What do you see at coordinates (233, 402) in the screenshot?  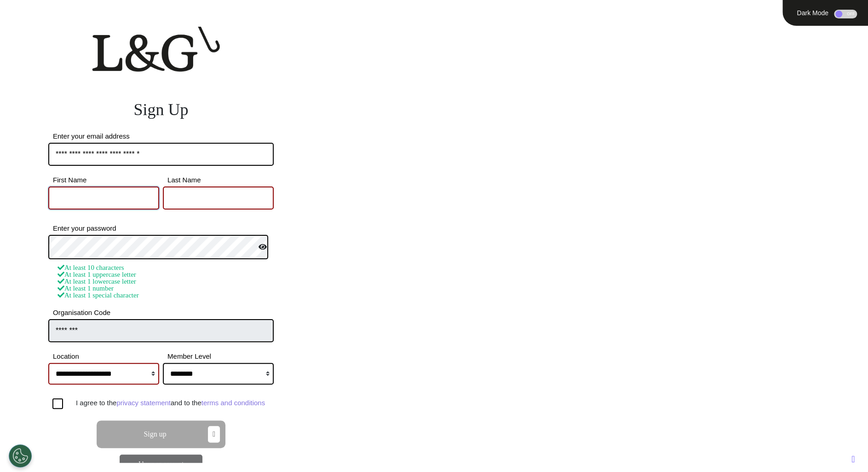 I see `a: terms and conditions` at bounding box center [233, 402].